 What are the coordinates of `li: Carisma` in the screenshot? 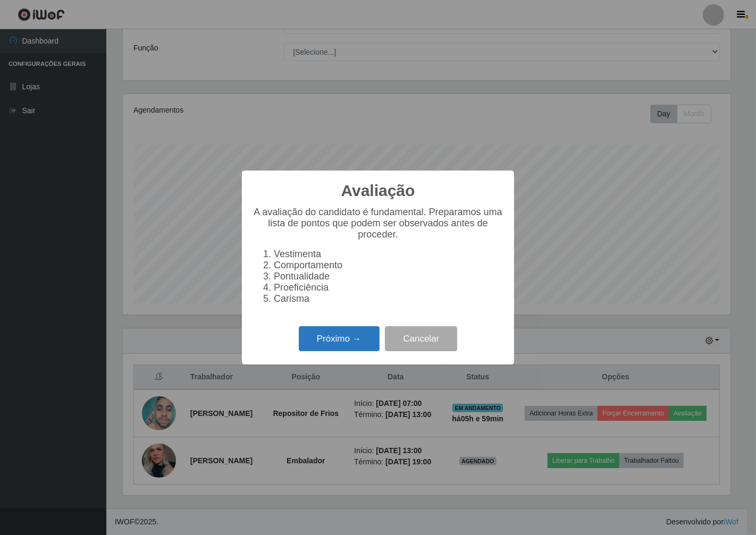 It's located at (388, 298).